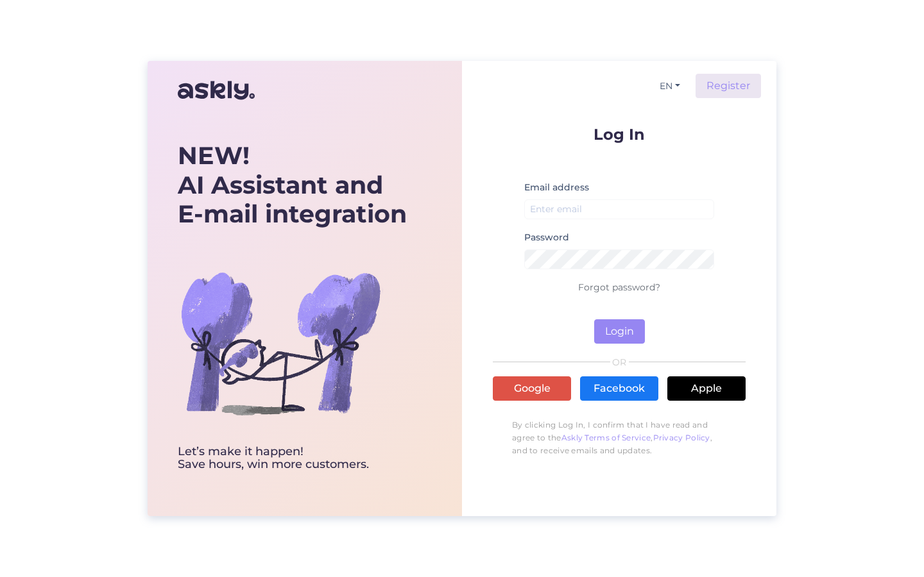 This screenshot has width=924, height=577. Describe the element at coordinates (292, 185) in the screenshot. I see `div: AI Assistant and E-mail integration` at that location.